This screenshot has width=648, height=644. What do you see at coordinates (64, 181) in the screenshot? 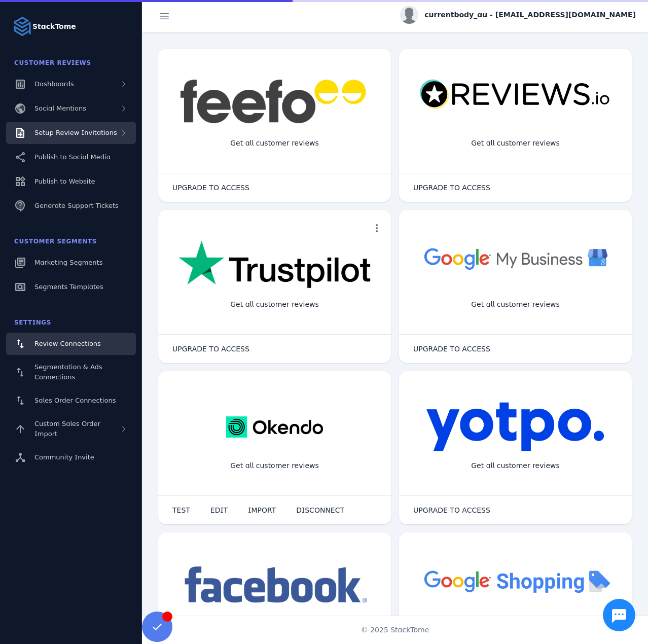
I see `span: Publish to Website` at bounding box center [64, 181].